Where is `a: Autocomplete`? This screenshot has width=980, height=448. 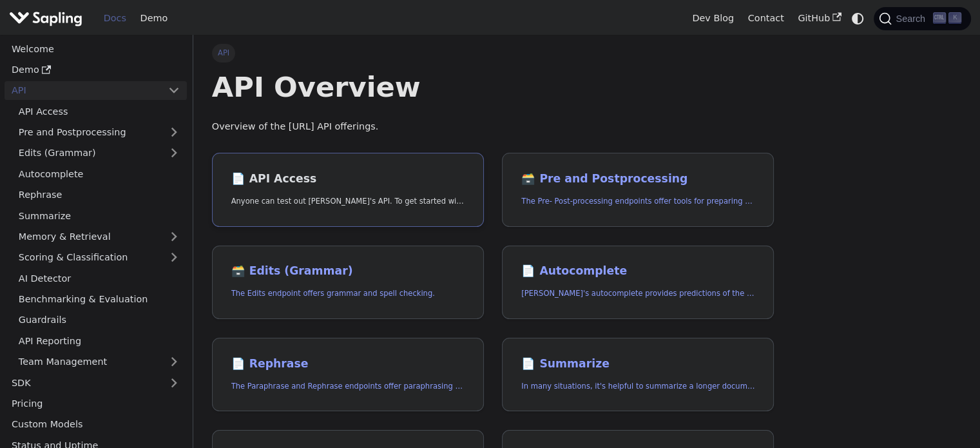
a: Autocomplete is located at coordinates (100, 173).